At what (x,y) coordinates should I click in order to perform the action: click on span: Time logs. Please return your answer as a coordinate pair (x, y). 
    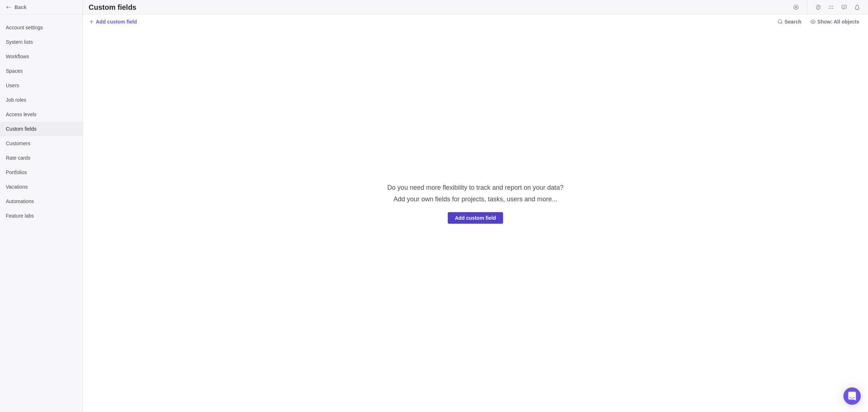
    Looking at the image, I should click on (818, 7).